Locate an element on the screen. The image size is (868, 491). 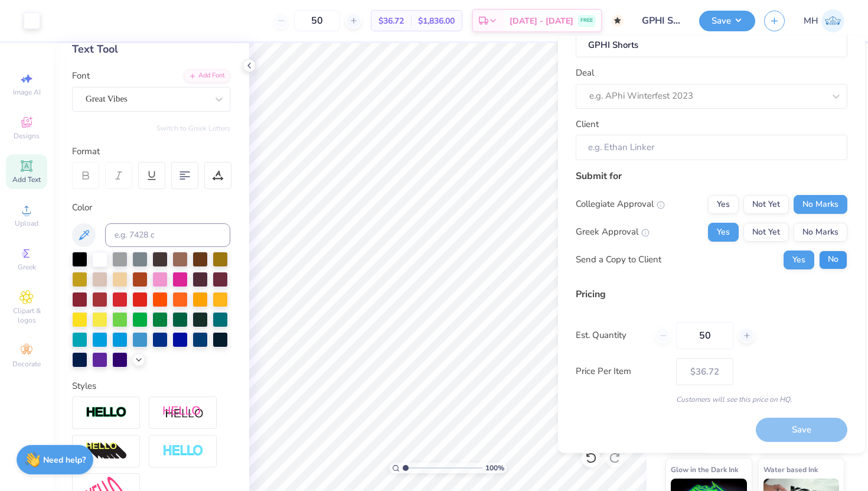
label: Price Per Item is located at coordinates (621, 371).